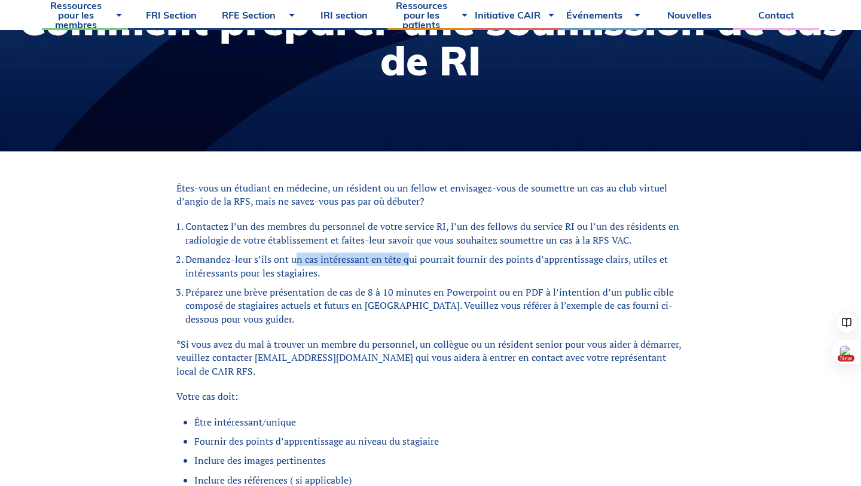  Describe the element at coordinates (431, 396) in the screenshot. I see `p: Votre cas doit:` at that location.